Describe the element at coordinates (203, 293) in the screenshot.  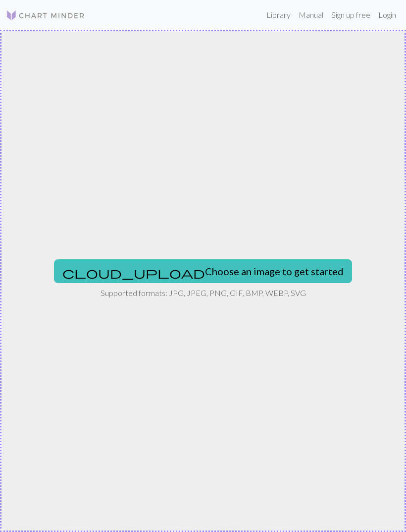
I see `p: Supported formats: JPG, JPEG, PNG, GIF, BMP, WEBP, SVG` at that location.